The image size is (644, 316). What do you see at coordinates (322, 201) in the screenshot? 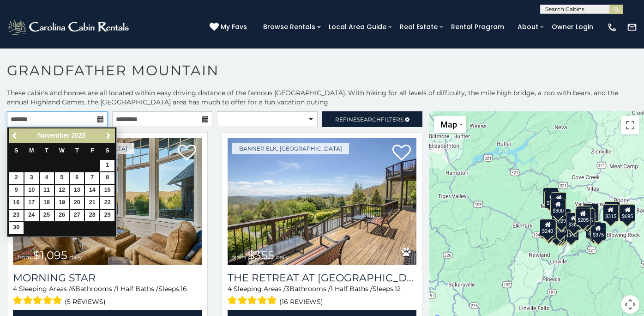
I see `a: The Retreat at Mountain Meadows from $355 daily` at bounding box center [322, 201].